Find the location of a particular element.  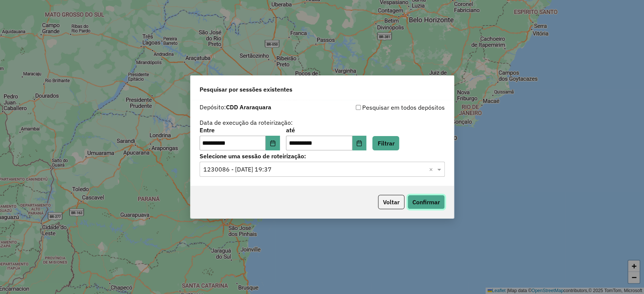

div: Pesquisar em todos depósitos is located at coordinates (384, 108).